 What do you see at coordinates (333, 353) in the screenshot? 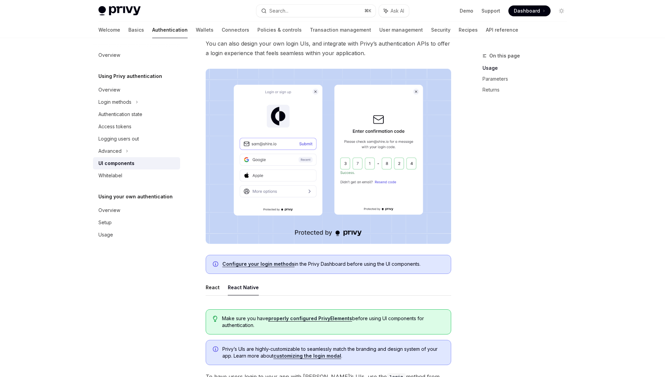
I see `span: Privy’s UIs are highly-customizable to seamlessly match the branding and design system of your ap...` at bounding box center [333, 353].